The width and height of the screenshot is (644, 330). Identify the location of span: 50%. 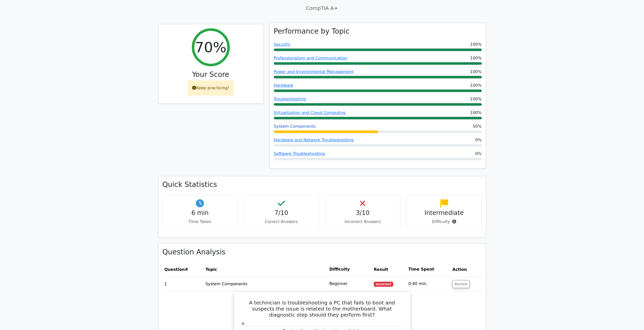
(477, 126).